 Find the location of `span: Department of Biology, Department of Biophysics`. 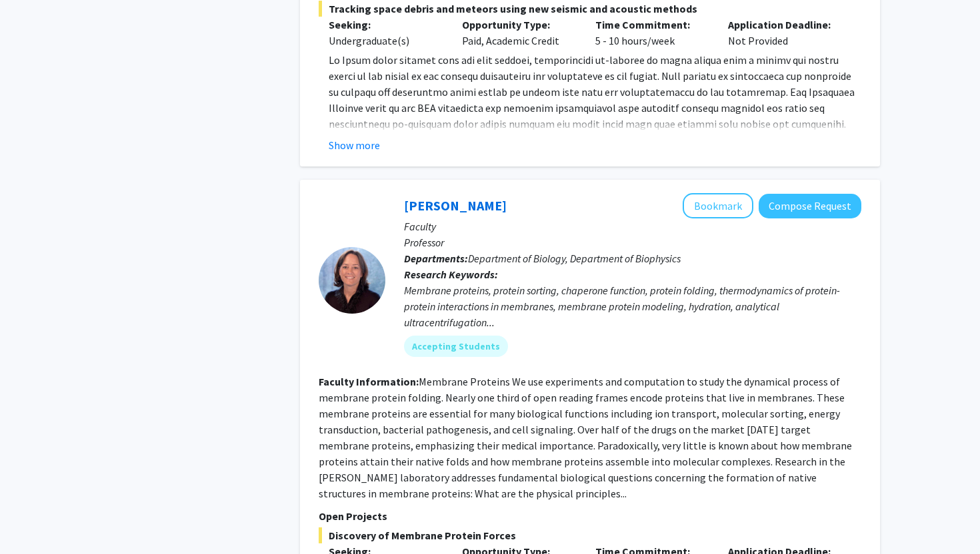

span: Department of Biology, Department of Biophysics is located at coordinates (574, 259).